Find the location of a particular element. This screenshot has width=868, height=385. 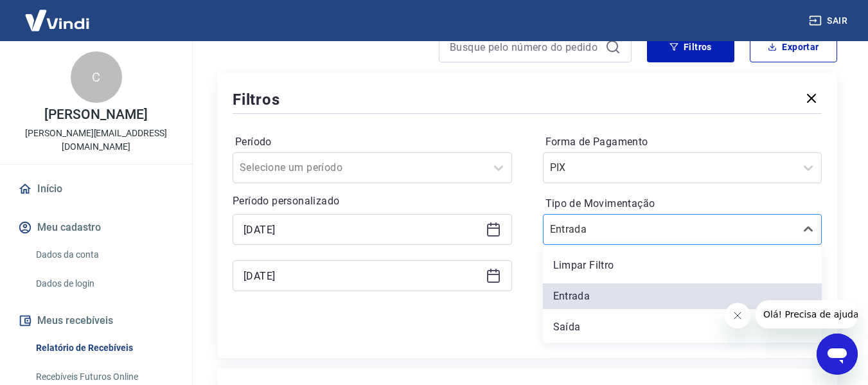

input: Data final is located at coordinates (362, 276).